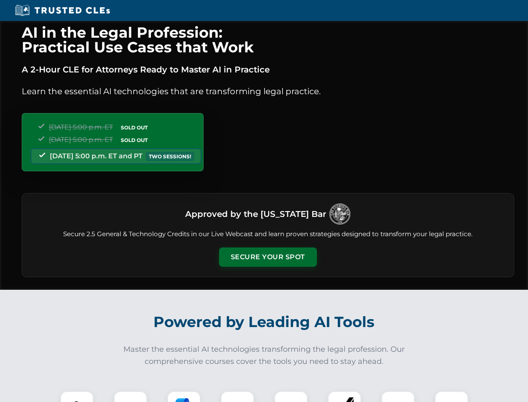  What do you see at coordinates (340, 214) in the screenshot?
I see `img: Logo` at bounding box center [340, 214].